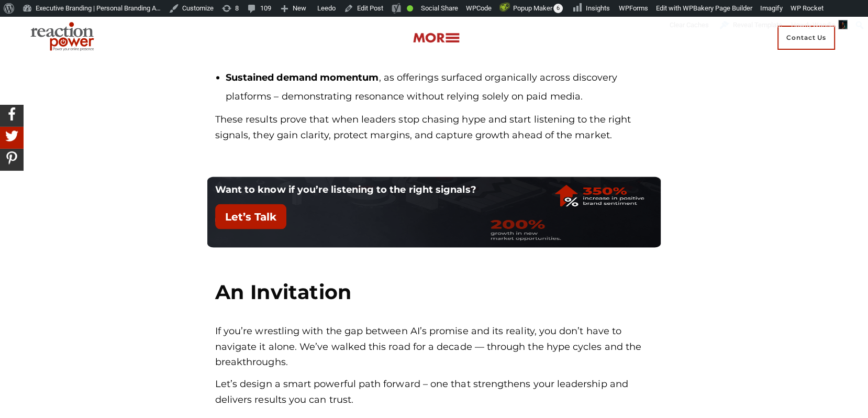  Describe the element at coordinates (439, 87) in the screenshot. I see `p: , as offerings surfaced organically across discovery platforms – demonstrating resonance without ...` at that location.